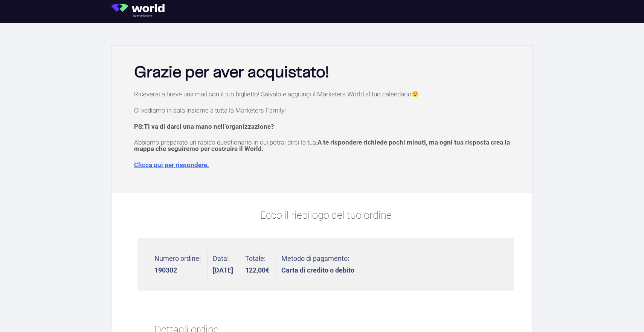  Describe the element at coordinates (261, 264) in the screenshot. I see `li: Totale:` at that location.